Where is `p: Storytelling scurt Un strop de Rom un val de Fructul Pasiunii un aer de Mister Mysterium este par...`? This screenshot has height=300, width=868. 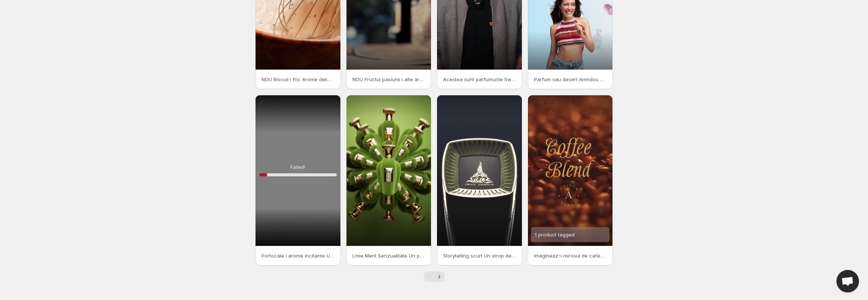
p: Storytelling scurt Un strop de Rom un val de Fructul Pasiunii un aer de Mister Mysterium este par... is located at coordinates (480, 256).